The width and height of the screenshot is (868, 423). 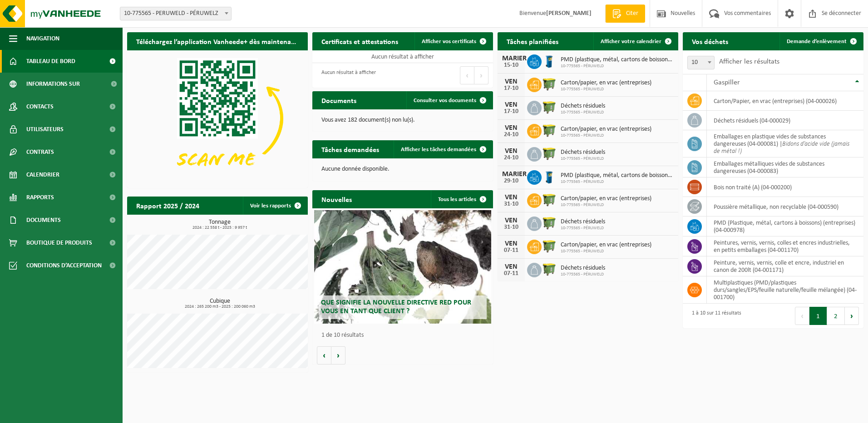 What do you see at coordinates (403, 120) in the screenshot?
I see `p: Vous avez 182 document(s) non lu(s).` at bounding box center [403, 120].